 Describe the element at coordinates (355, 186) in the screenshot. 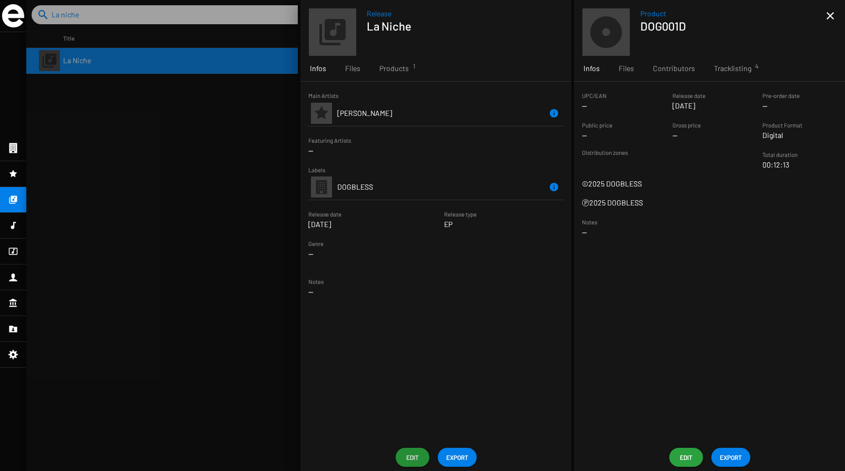

I see `span: DOGBLESS` at that location.